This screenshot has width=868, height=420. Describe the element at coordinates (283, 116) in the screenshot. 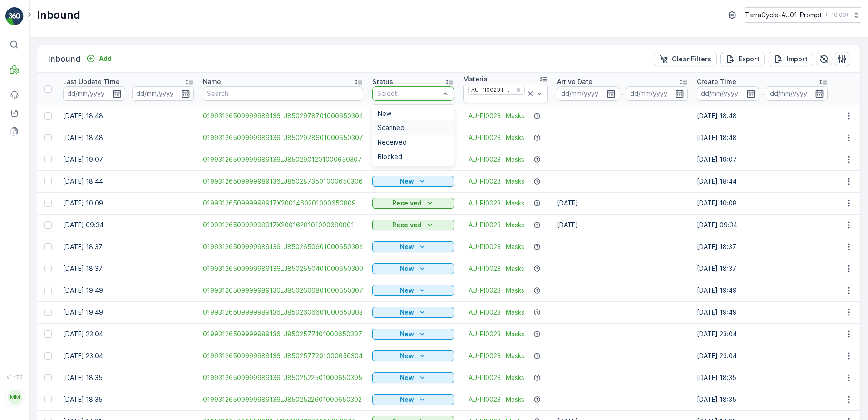

I see `span: 01993126509999989136LJ8502978701000650304` at that location.